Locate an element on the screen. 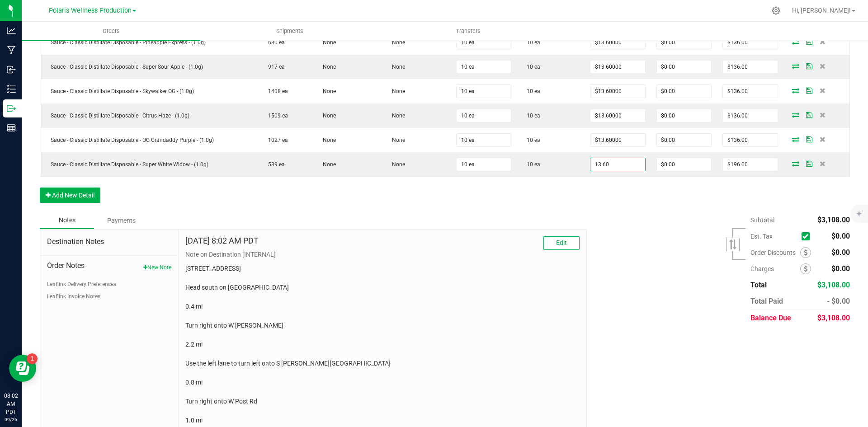 This screenshot has height=427, width=868. button: Edit is located at coordinates (561, 243).